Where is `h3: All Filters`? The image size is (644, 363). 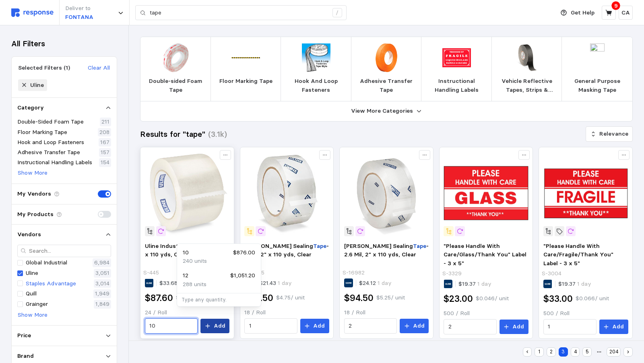
h3: All Filters is located at coordinates (28, 43).